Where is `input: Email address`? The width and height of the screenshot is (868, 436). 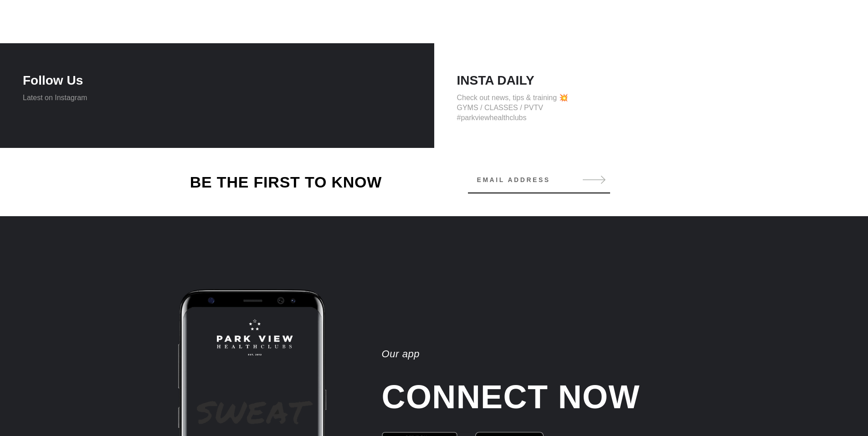
input: Email address is located at coordinates (539, 179).